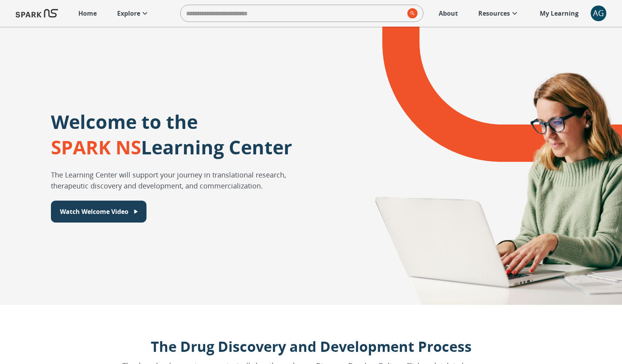  What do you see at coordinates (498, 13) in the screenshot?
I see `a: Resources` at bounding box center [498, 13].